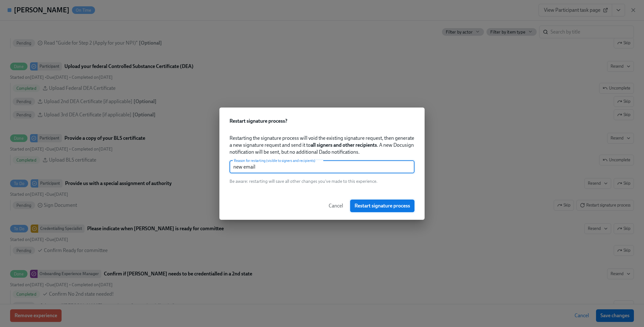  Describe the element at coordinates (383, 206) in the screenshot. I see `span: Restart signature process` at that location.